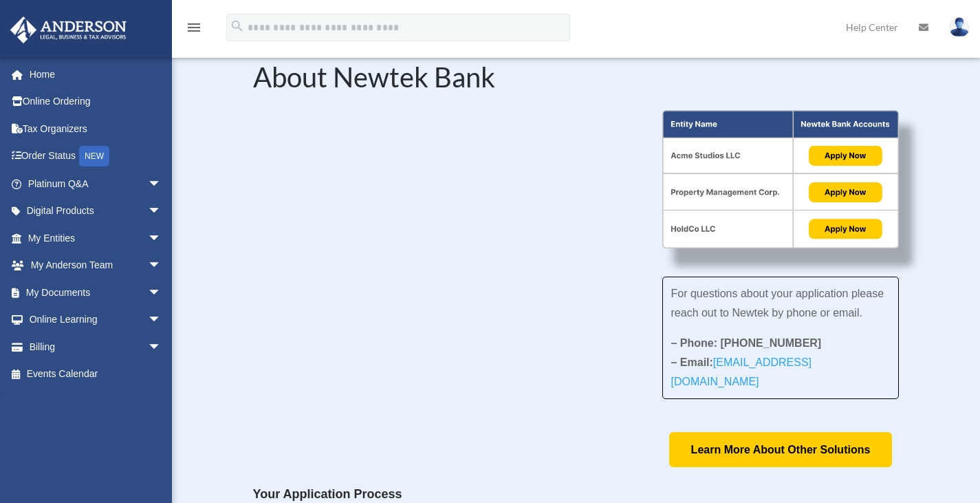 The image size is (980, 503). Describe the element at coordinates (96, 346) in the screenshot. I see `a: Billingarrow_drop_down` at that location.